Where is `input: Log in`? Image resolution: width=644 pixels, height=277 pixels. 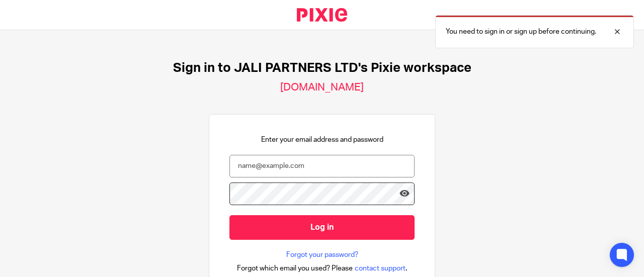
input: Log in is located at coordinates (322, 227).